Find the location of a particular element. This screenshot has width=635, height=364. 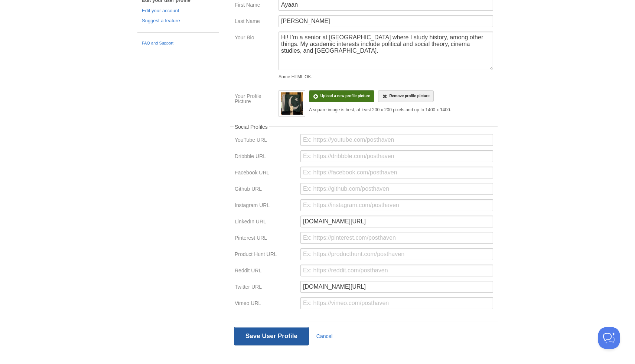

label: Your Profile Picture is located at coordinates (254, 99).